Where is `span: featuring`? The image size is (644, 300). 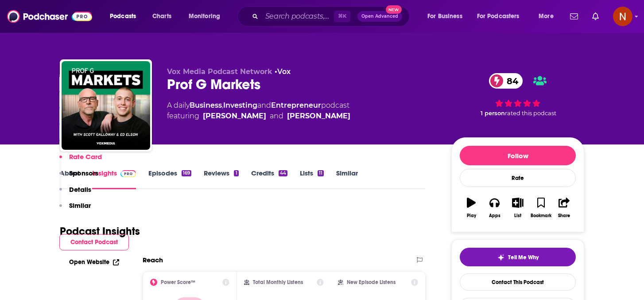
span: featuring is located at coordinates (259, 116).